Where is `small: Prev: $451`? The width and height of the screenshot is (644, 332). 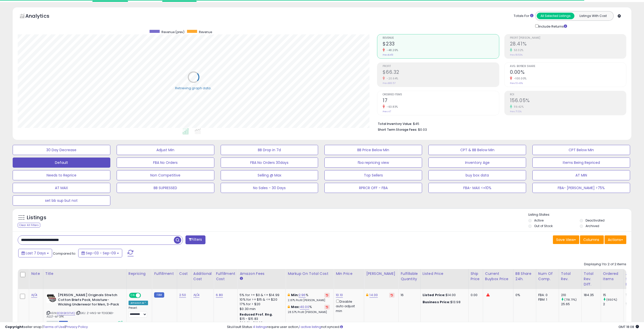
small: Prev: $451 is located at coordinates (388, 55).